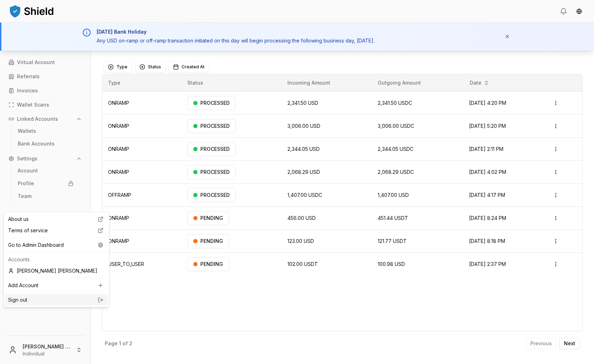 This screenshot has height=364, width=594. I want to click on div: Go to Admin Dashboard, so click(56, 245).